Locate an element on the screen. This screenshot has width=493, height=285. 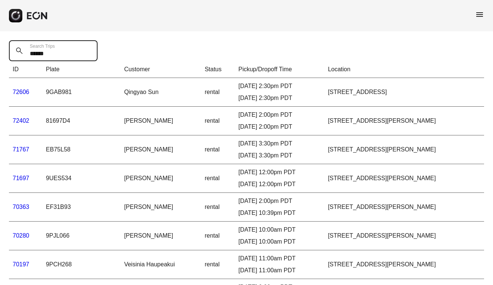
td: EF31B93 is located at coordinates (81, 207).